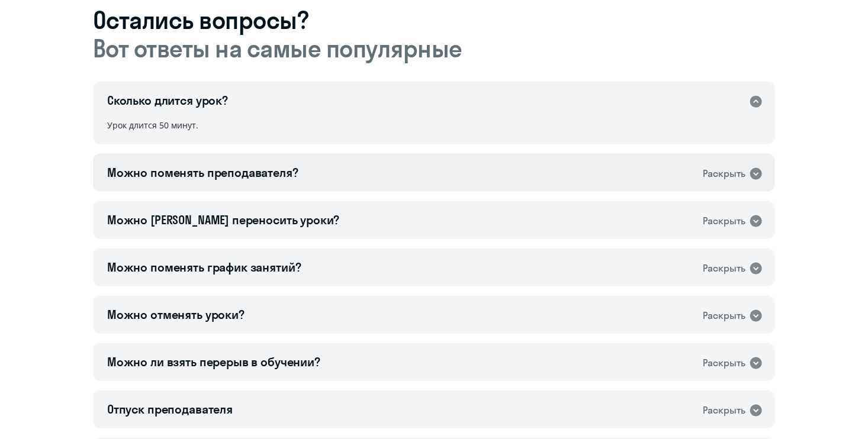 Image resolution: width=868 pixels, height=439 pixels. I want to click on div: Можно отменять уроки?, so click(176, 315).